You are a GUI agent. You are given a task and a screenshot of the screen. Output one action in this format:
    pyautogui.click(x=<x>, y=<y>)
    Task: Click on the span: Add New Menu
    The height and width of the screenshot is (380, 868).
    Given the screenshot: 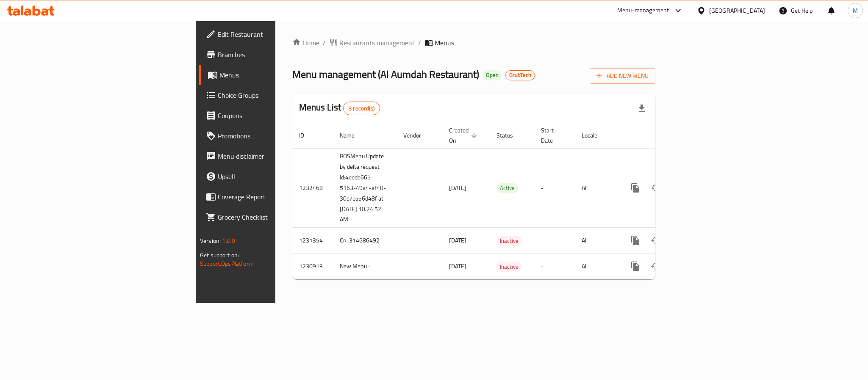 What is the action you would take?
    pyautogui.click(x=623, y=76)
    